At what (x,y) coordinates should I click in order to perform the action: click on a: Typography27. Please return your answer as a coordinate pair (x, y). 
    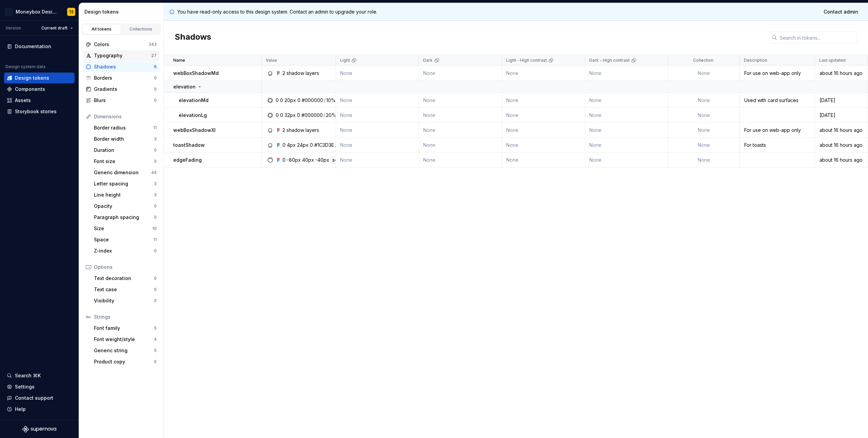
    Looking at the image, I should click on (121, 56).